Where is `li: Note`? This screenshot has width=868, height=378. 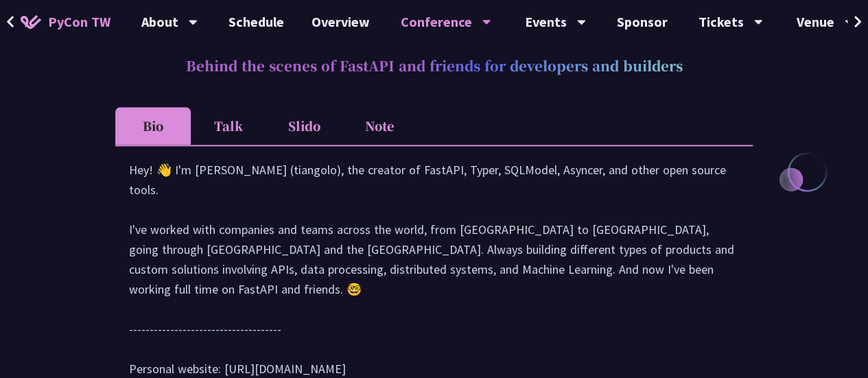 li: Note is located at coordinates (380, 126).